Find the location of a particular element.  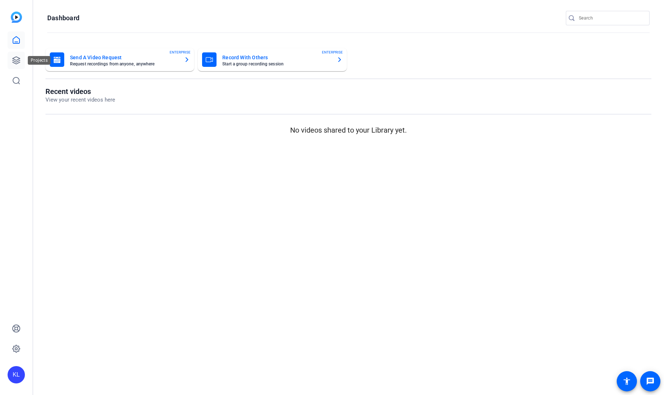

div: KL is located at coordinates (16, 374).